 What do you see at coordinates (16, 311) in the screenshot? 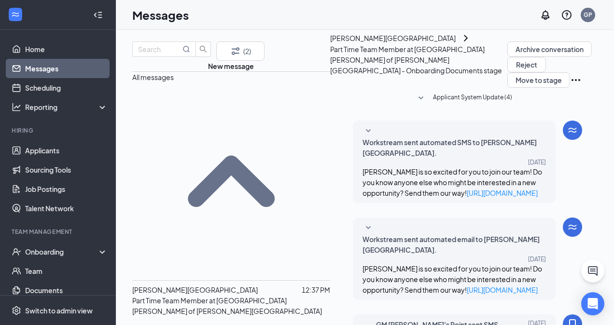
I see `svg: Settings` at bounding box center [16, 311].